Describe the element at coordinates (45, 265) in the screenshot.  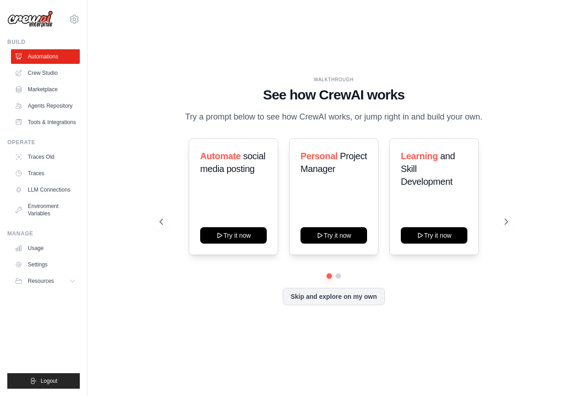
I see `a: Settings` at that location.